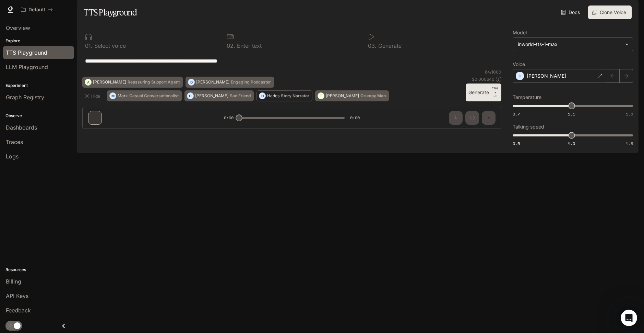 Image resolution: width=644 pixels, height=333 pixels. I want to click on p: Temperature, so click(527, 97).